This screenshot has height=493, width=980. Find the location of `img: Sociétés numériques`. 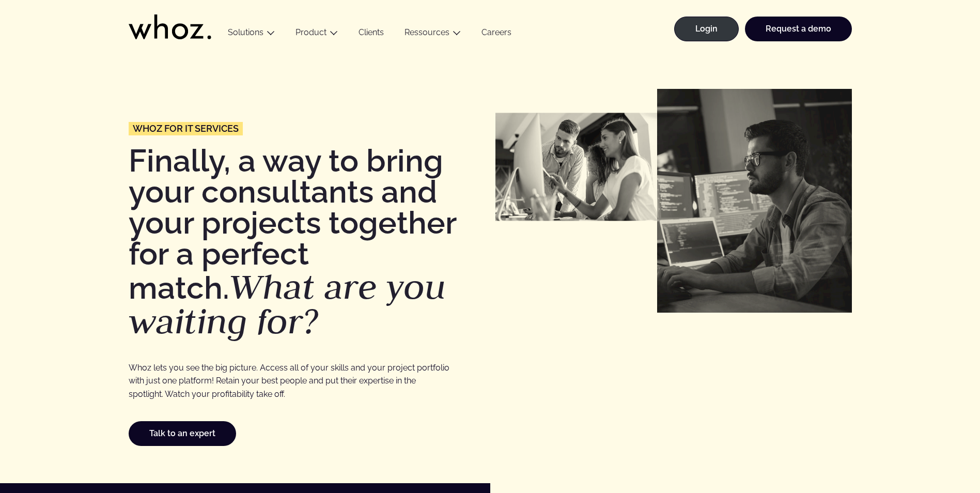

img: Sociétés numériques is located at coordinates (754, 201).